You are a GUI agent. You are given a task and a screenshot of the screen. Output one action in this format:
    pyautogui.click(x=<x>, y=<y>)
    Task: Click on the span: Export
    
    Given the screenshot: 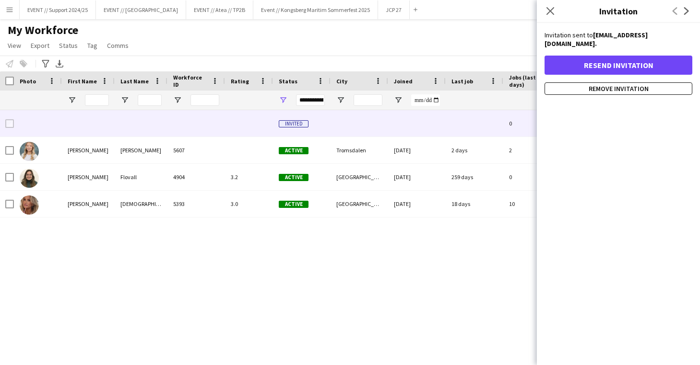 What is the action you would take?
    pyautogui.click(x=40, y=46)
    